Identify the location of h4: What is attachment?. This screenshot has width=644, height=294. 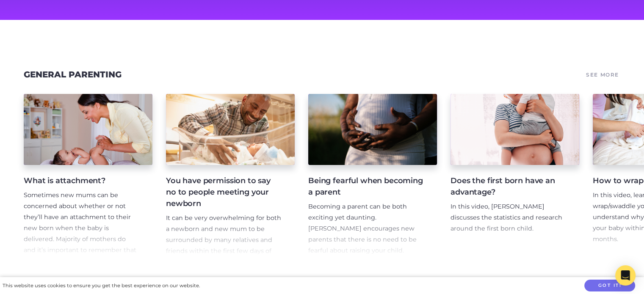
(82, 181).